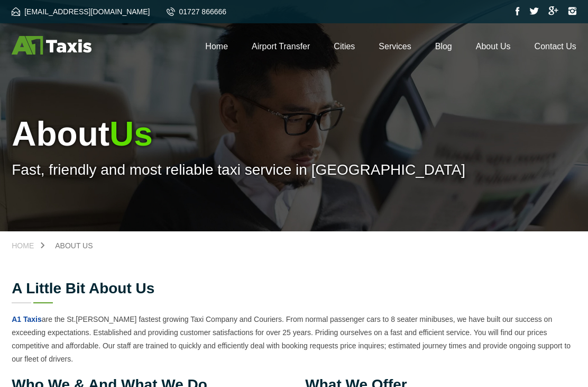  I want to click on img: Instagram, so click(573, 11).